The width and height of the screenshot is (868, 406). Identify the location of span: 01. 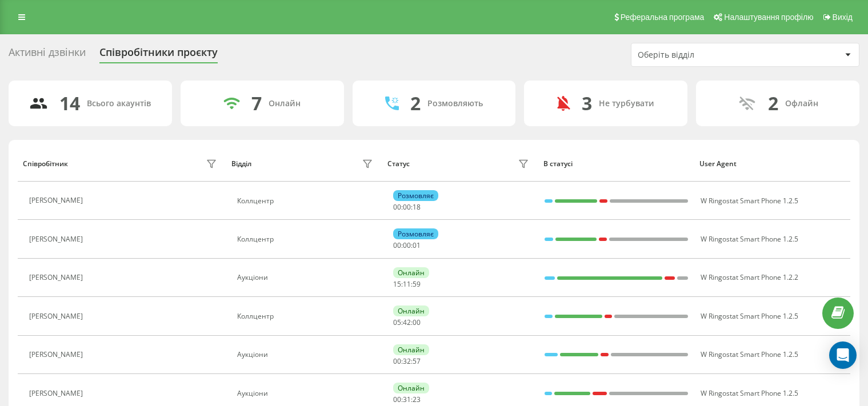
(416, 246).